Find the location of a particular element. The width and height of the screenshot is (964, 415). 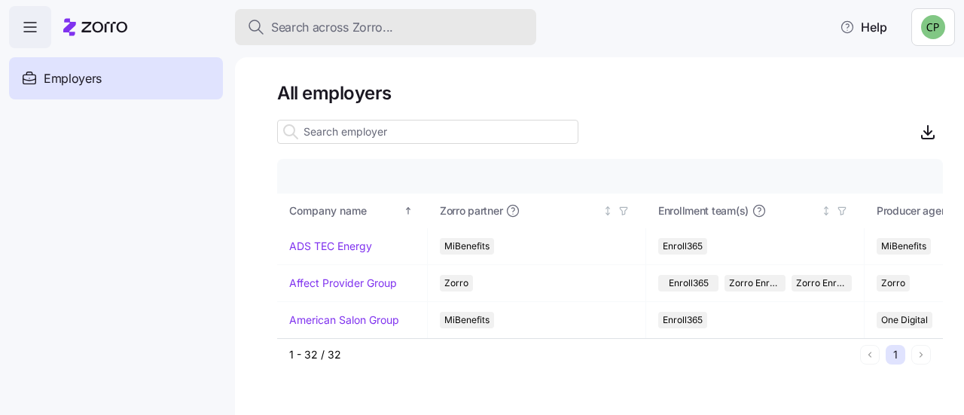

th: Enrollment team(s)Not sorted is located at coordinates (755, 211).